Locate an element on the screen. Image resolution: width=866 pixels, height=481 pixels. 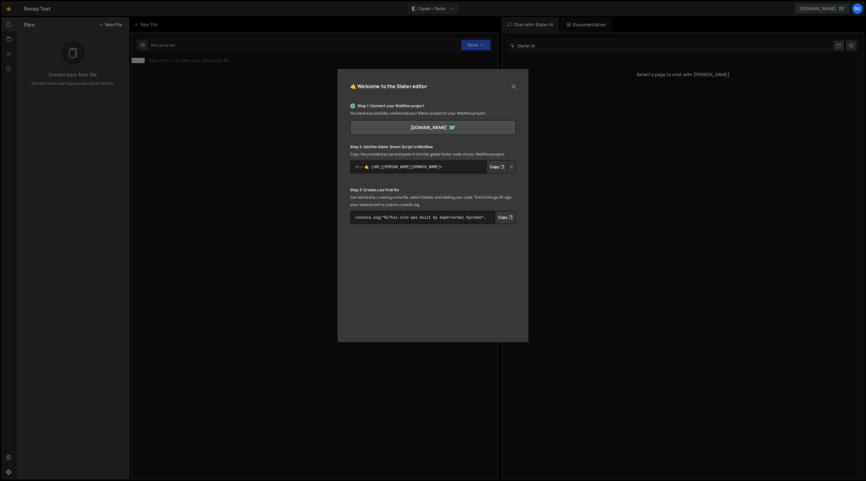
p: Step 3: Create your first file is located at coordinates (433, 190).